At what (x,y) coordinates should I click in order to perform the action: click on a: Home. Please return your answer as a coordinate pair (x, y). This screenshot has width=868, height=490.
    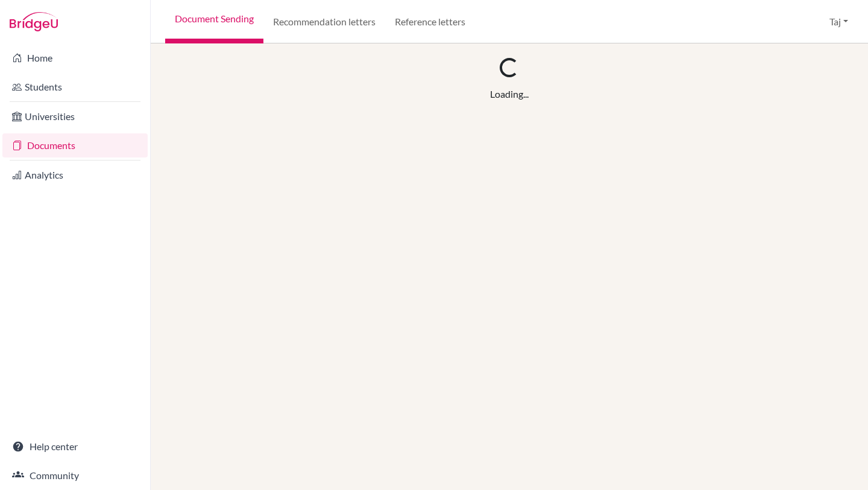
    Looking at the image, I should click on (75, 58).